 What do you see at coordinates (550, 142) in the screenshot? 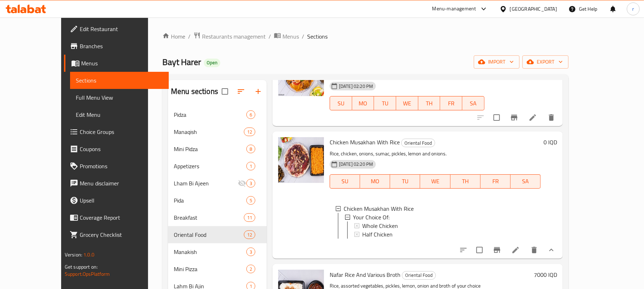
I see `h6: 0 IQD` at bounding box center [550, 142].